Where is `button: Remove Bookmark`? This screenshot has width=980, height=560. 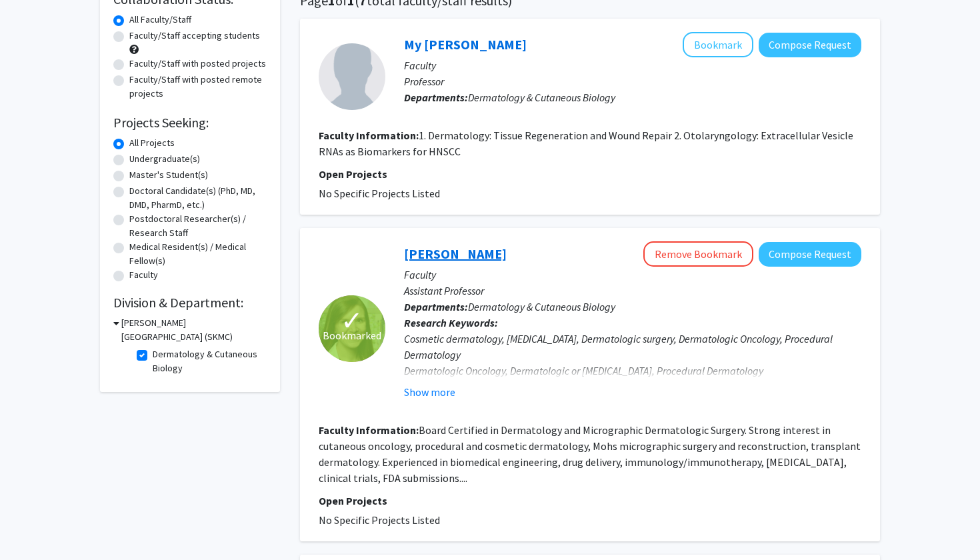 button: Remove Bookmark is located at coordinates (698, 254).